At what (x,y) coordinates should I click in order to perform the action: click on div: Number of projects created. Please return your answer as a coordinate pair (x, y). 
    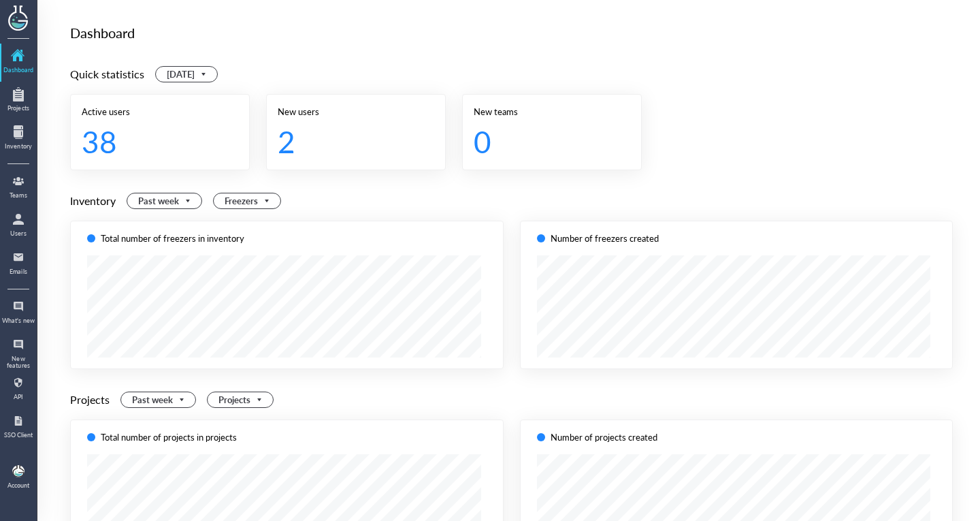
    Looking at the image, I should click on (604, 437).